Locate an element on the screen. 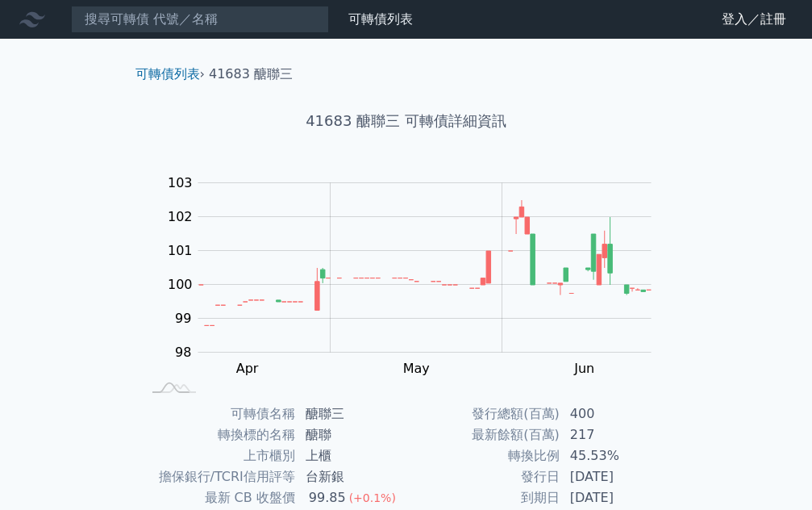  td: 台新銀 is located at coordinates (351, 477).